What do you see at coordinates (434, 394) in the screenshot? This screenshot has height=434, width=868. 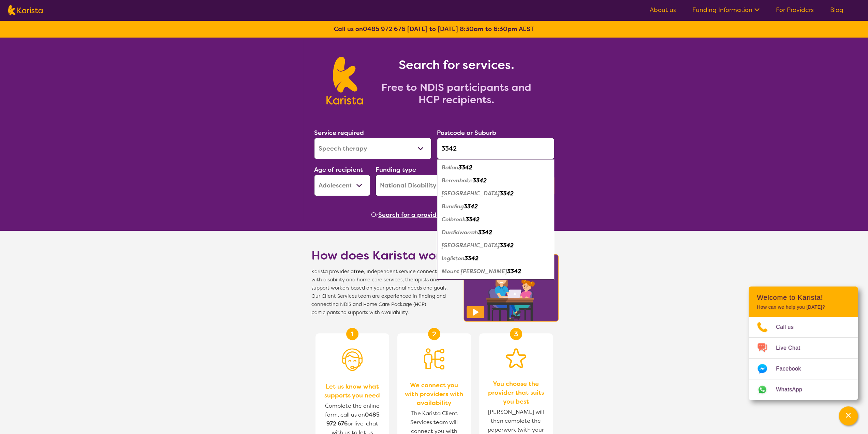 I see `span: We connect you with providers with availability` at bounding box center [434, 394].